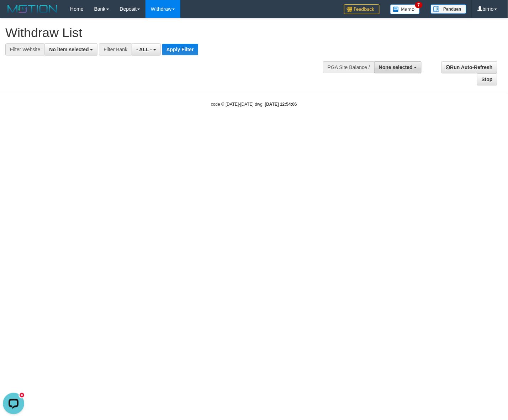 The height and width of the screenshot is (420, 508). Describe the element at coordinates (405, 9) in the screenshot. I see `img: Button%20Memo.svg` at that location.